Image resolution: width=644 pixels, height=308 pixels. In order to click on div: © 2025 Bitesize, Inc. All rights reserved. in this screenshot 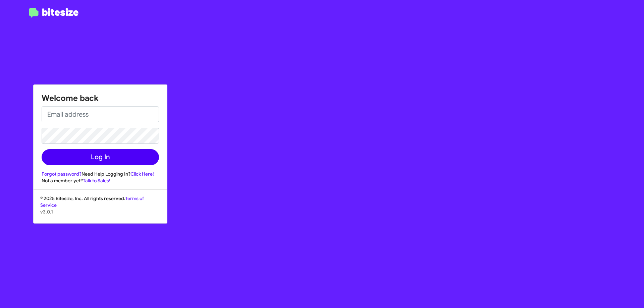, I will do `click(100, 209)`.